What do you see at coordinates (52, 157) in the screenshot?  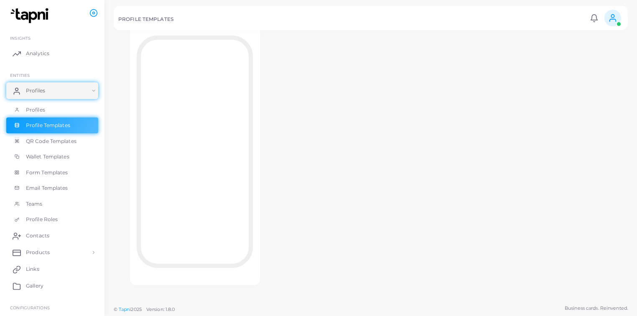 I see `a: Wallet Templates` at bounding box center [52, 157].